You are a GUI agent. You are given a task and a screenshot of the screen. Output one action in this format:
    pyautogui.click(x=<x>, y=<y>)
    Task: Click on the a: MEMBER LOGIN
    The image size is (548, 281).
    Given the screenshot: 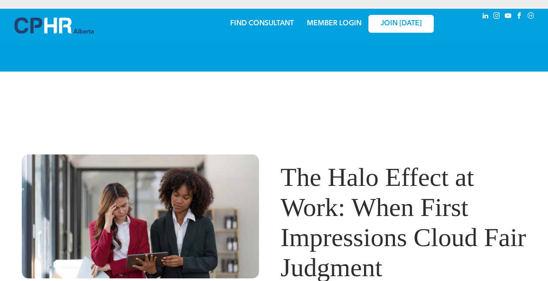 What is the action you would take?
    pyautogui.click(x=334, y=24)
    